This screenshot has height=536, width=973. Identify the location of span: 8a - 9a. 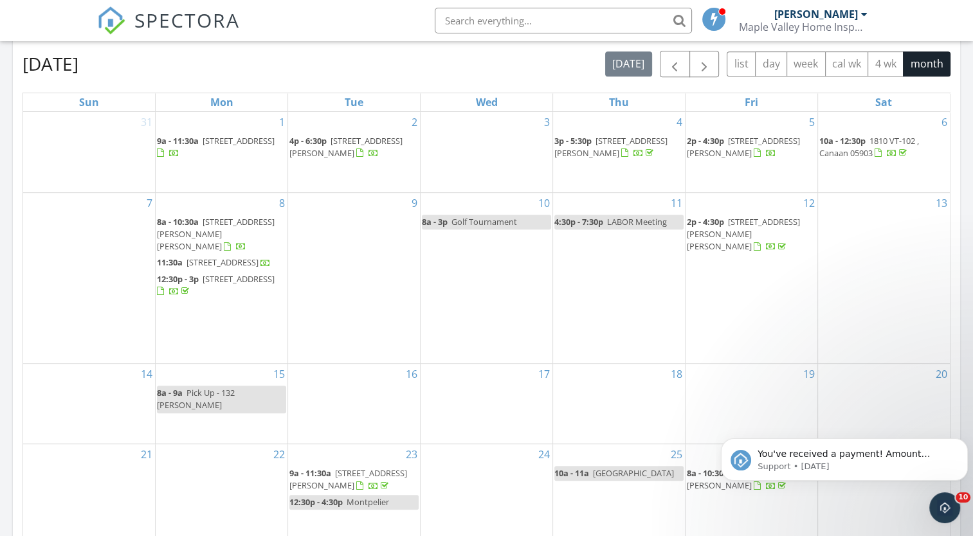
(170, 393).